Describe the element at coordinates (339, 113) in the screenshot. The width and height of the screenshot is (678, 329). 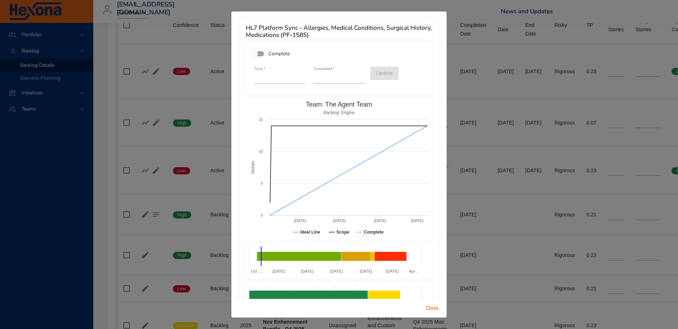
I see `text: Backlog: Engine` at that location.